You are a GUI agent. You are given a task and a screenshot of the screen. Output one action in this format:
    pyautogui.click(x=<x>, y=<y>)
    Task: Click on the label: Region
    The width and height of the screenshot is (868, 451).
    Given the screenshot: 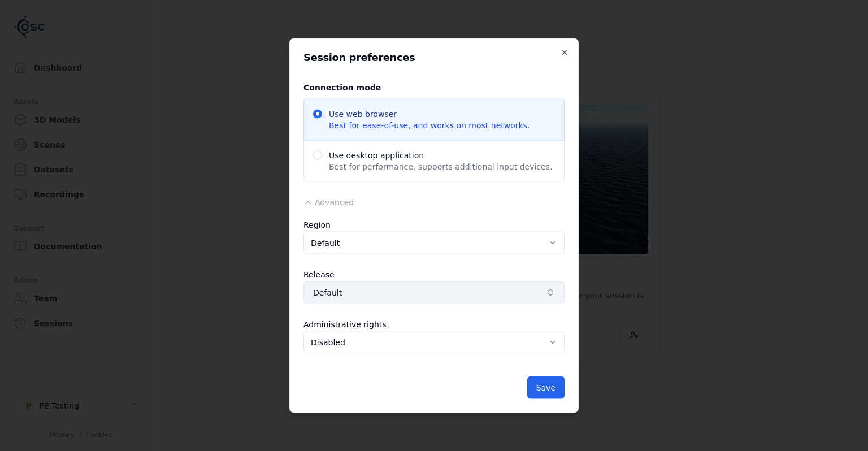 What is the action you would take?
    pyautogui.click(x=317, y=225)
    